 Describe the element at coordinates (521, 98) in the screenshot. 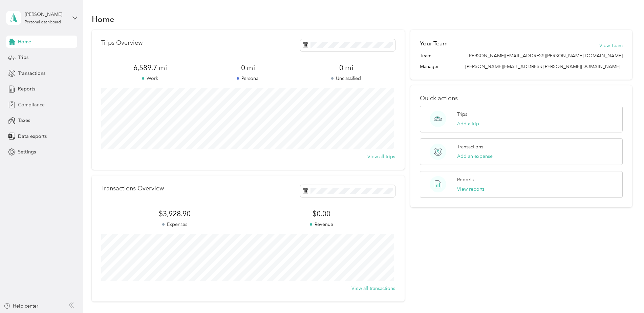

I see `p: Quick actions` at that location.